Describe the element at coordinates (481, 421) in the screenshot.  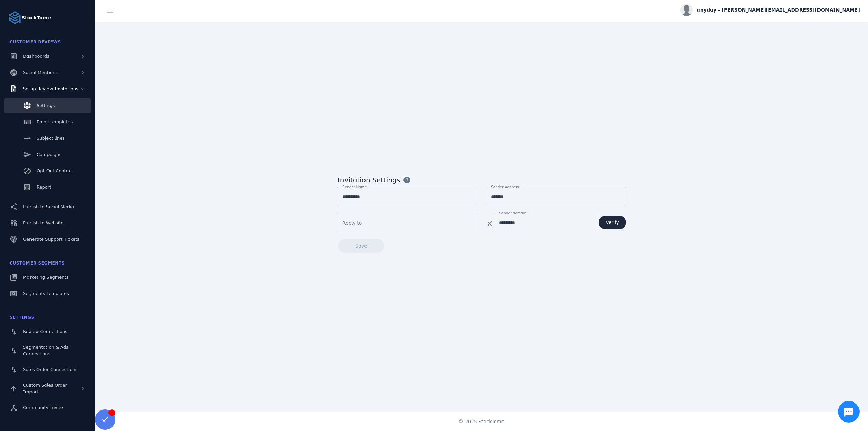
I see `span: © 2025 StackTome` at that location.